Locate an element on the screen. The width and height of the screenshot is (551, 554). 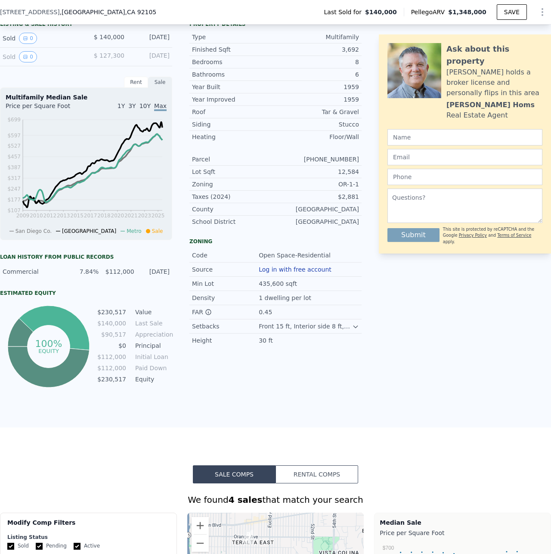
span: 10Y is located at coordinates (145, 106).